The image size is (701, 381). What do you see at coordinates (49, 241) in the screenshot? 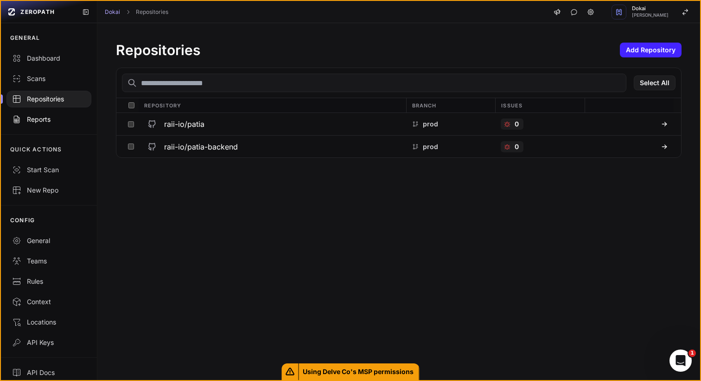
I see `div: General` at bounding box center [49, 241].